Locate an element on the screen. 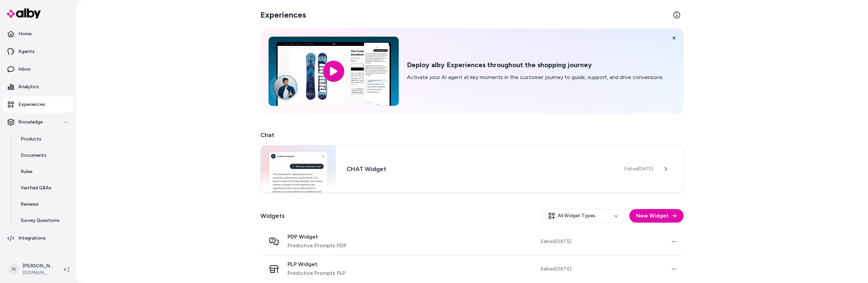  p: Rules is located at coordinates (27, 172).